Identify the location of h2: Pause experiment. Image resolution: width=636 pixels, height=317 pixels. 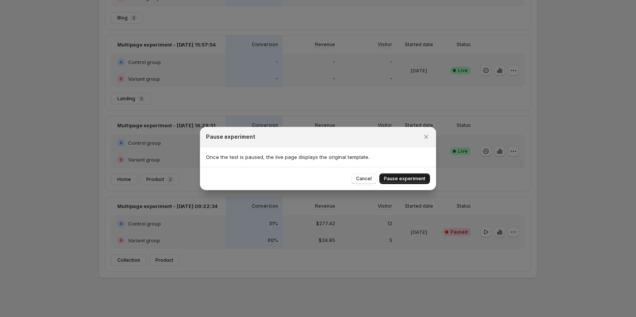
(230, 137).